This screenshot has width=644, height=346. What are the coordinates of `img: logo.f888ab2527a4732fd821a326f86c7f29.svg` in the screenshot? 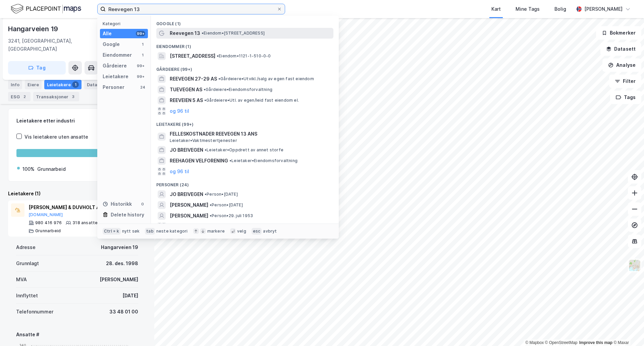 It's located at (46, 9).